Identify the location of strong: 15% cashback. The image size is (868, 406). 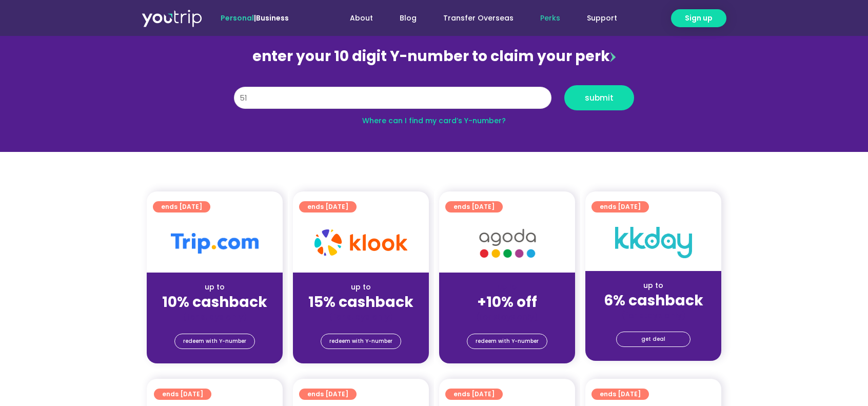
(361, 302).